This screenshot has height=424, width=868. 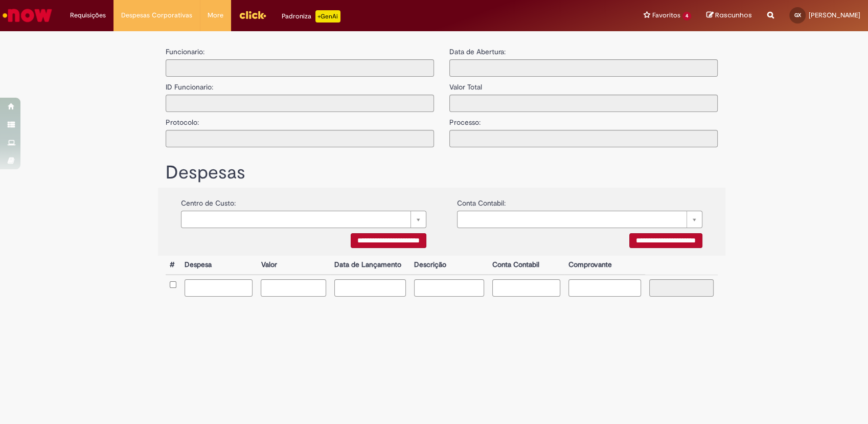 What do you see at coordinates (182, 120) in the screenshot?
I see `label: Protocolo:` at bounding box center [182, 120].